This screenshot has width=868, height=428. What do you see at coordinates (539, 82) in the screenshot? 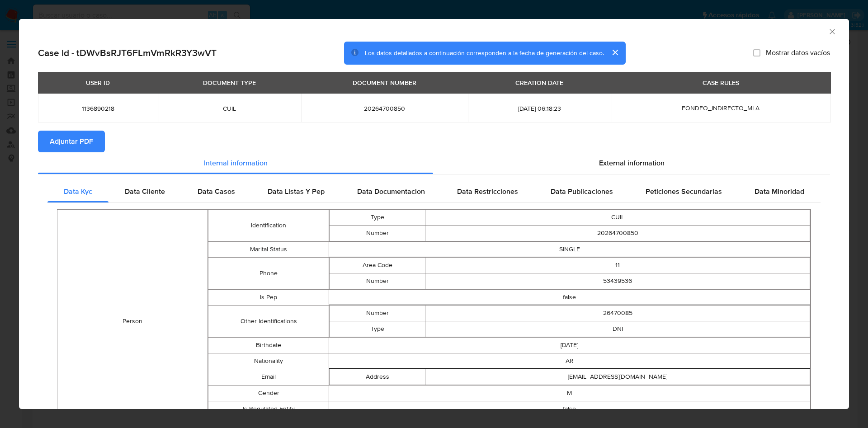
I see `div: CREATION DATE` at bounding box center [539, 82].